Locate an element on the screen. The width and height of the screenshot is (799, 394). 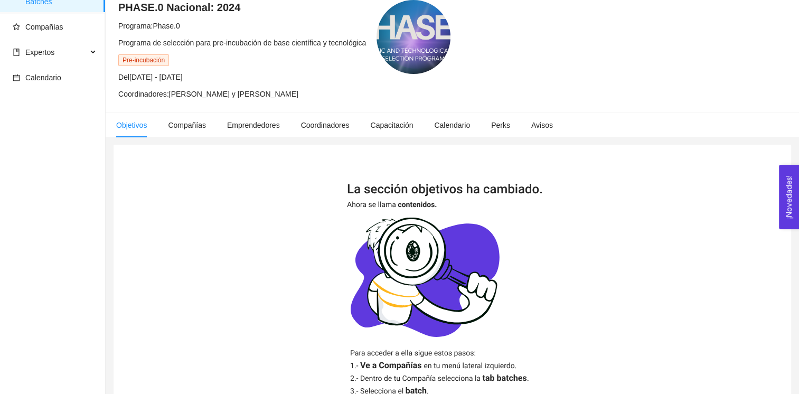
span: Objetivos is located at coordinates (132, 125).